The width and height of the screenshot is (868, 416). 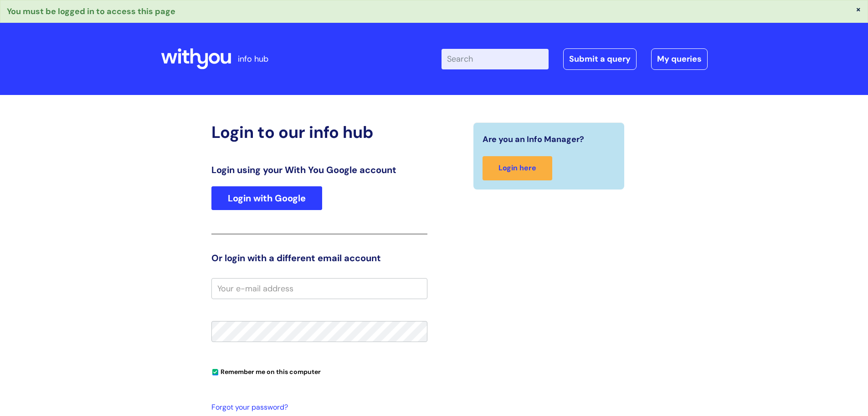 I want to click on a: Login with Google, so click(x=266, y=198).